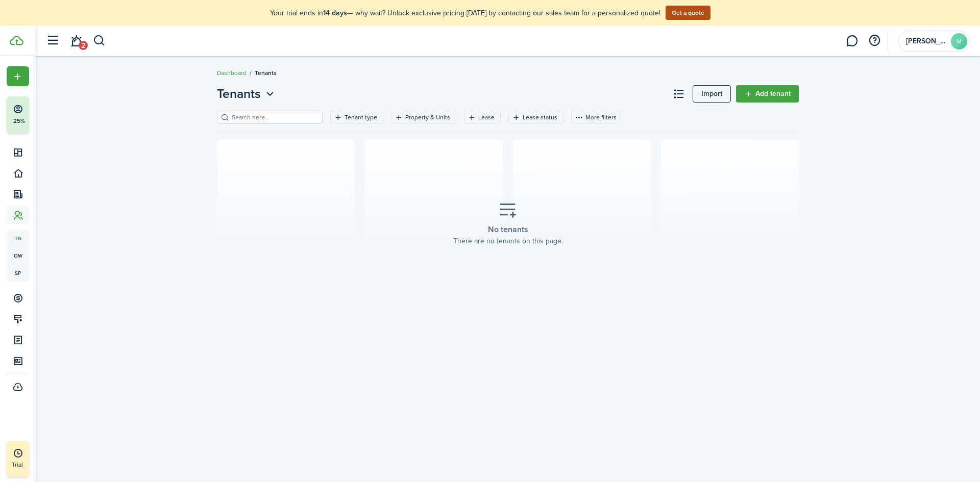 This screenshot has height=482, width=980. Describe the element at coordinates (18, 273) in the screenshot. I see `span: sp` at that location.